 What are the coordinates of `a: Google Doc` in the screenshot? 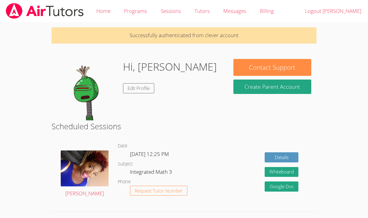 It's located at (282, 186).